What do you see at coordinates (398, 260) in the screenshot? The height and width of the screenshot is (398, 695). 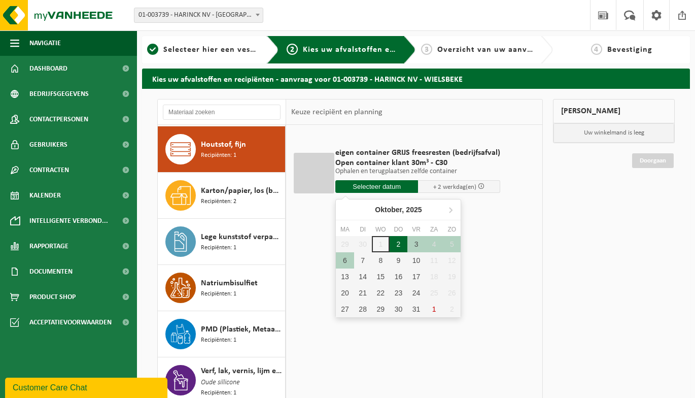 I see `div: 9` at bounding box center [398, 260].